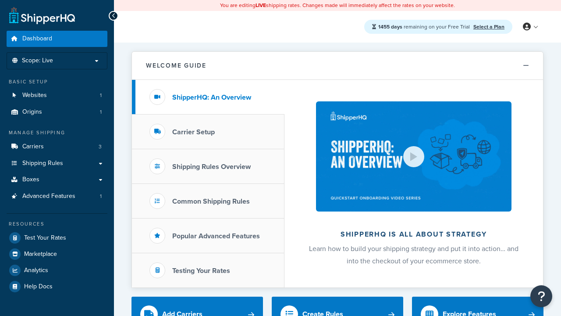  What do you see at coordinates (57, 179) in the screenshot?
I see `a: Boxes` at bounding box center [57, 179].